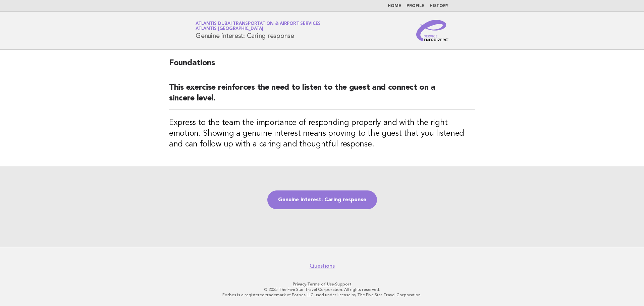 The width and height of the screenshot is (644, 306). What do you see at coordinates (321, 284) in the screenshot?
I see `a: Terms of Use` at bounding box center [321, 284].